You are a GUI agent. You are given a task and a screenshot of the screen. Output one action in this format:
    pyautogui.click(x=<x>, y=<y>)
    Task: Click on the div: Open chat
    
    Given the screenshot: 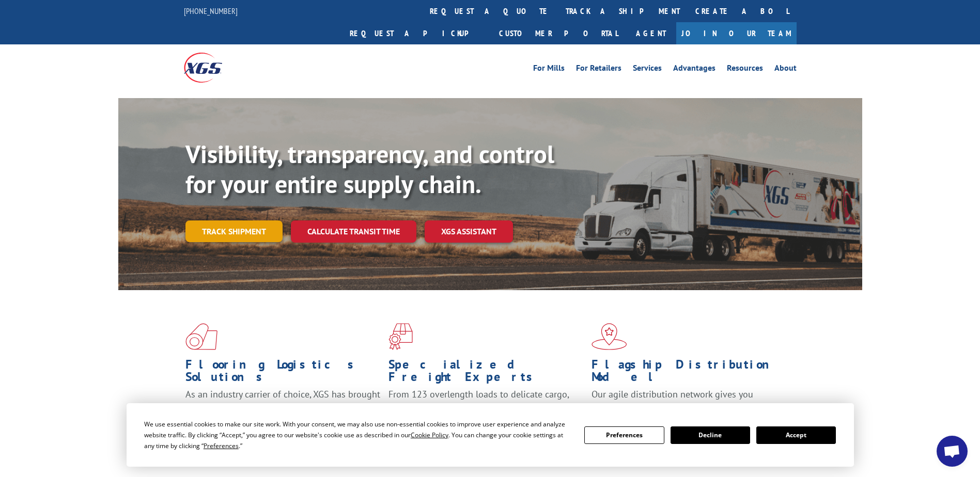 What is the action you would take?
    pyautogui.click(x=952, y=452)
    